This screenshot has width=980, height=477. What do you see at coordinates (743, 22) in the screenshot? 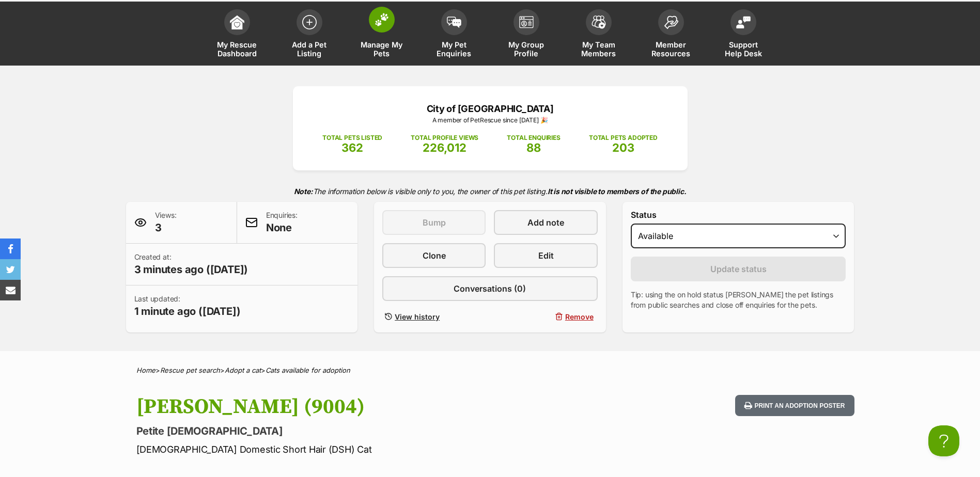
I see `img: help-desk-icon-fdf02630f3aa405de69fd3d07c3f3aa587a6932b1a1747fa1d2bba05be0121f9.svg` at bounding box center [743, 22].